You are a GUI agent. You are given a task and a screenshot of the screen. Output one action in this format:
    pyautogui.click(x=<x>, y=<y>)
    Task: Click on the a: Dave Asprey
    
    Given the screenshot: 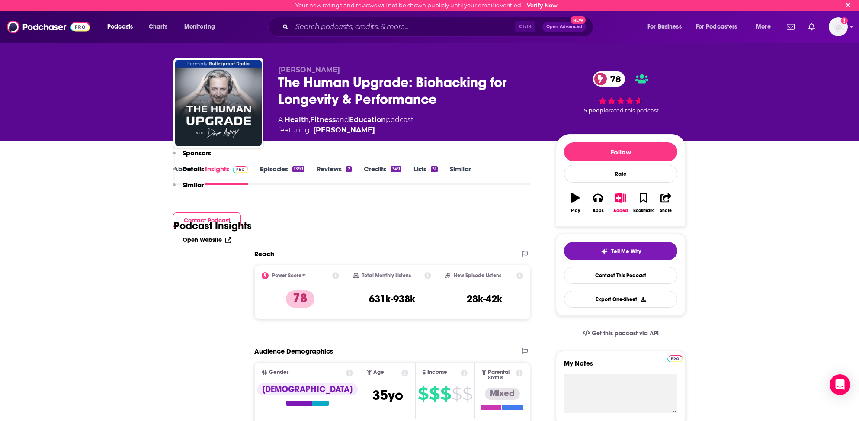 What is the action you would take?
    pyautogui.click(x=344, y=130)
    